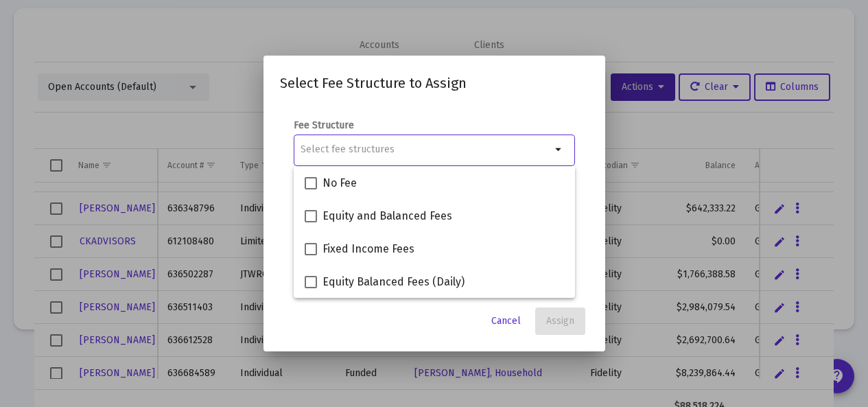  What do you see at coordinates (559, 150) in the screenshot?
I see `mat-icon: arrow_drop_down` at bounding box center [559, 150].